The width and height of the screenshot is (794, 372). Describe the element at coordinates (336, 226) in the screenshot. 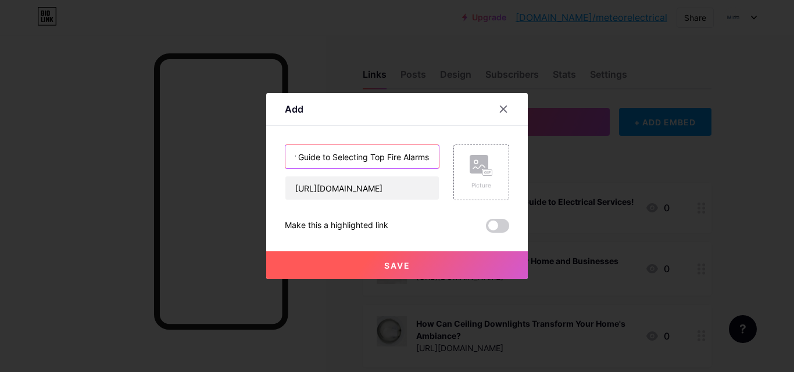

I see `div: Make this a highlighted link` at that location.